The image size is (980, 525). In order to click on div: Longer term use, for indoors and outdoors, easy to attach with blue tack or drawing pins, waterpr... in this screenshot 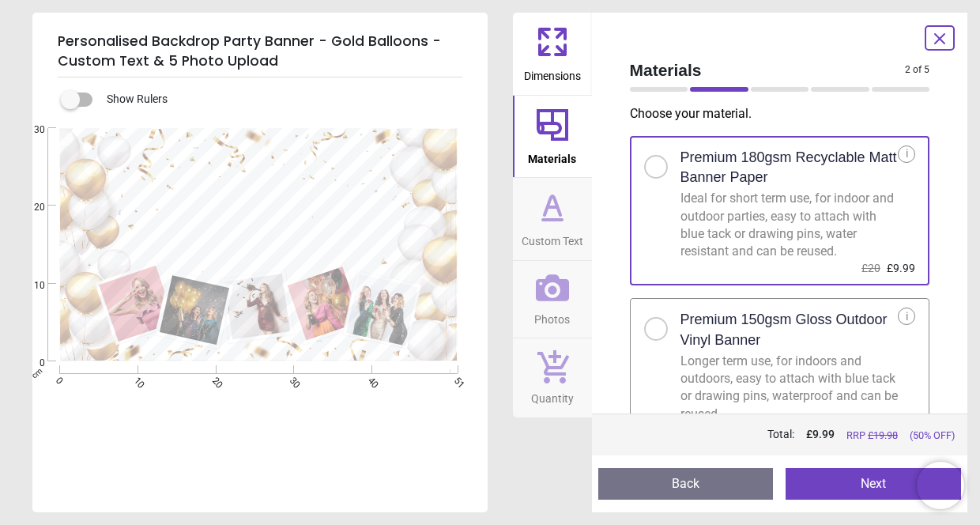, I will do `click(790, 389)`.